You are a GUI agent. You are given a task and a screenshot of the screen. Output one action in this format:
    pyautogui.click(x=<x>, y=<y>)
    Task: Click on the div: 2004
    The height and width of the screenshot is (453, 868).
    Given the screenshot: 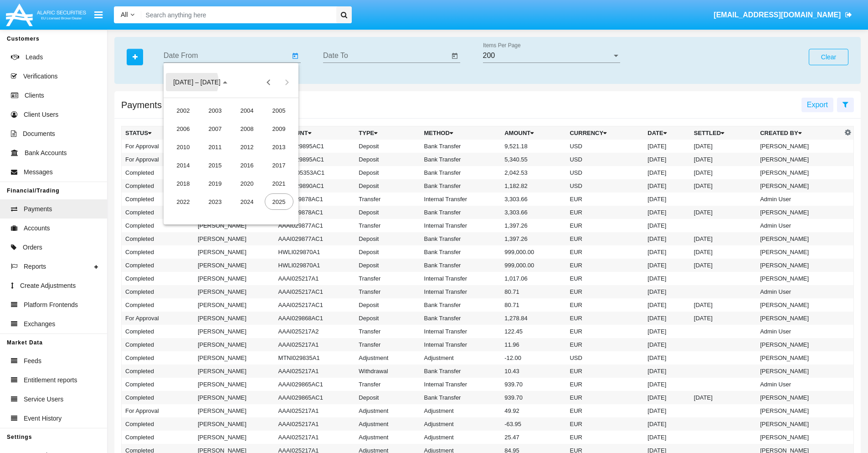 What is the action you would take?
    pyautogui.click(x=247, y=111)
    